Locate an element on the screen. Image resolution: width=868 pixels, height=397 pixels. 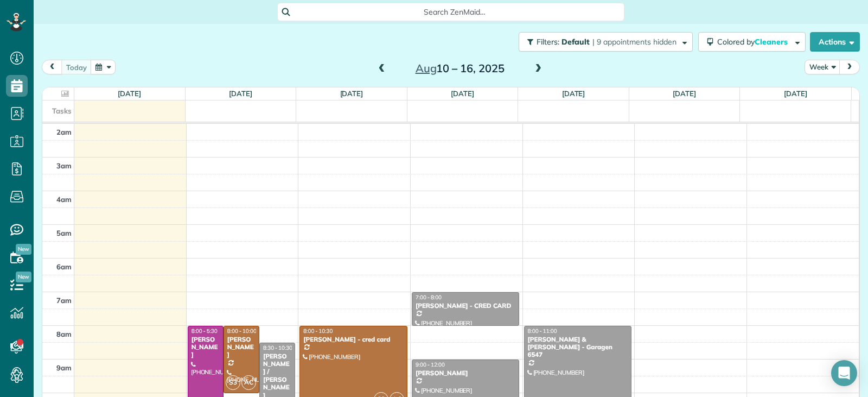
span: Default is located at coordinates (576, 42).